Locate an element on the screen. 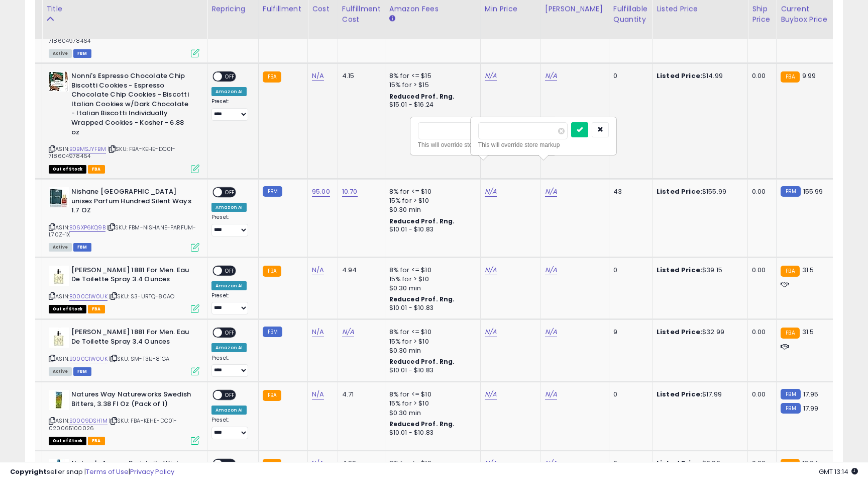  a: Terms of Use is located at coordinates (107, 471).